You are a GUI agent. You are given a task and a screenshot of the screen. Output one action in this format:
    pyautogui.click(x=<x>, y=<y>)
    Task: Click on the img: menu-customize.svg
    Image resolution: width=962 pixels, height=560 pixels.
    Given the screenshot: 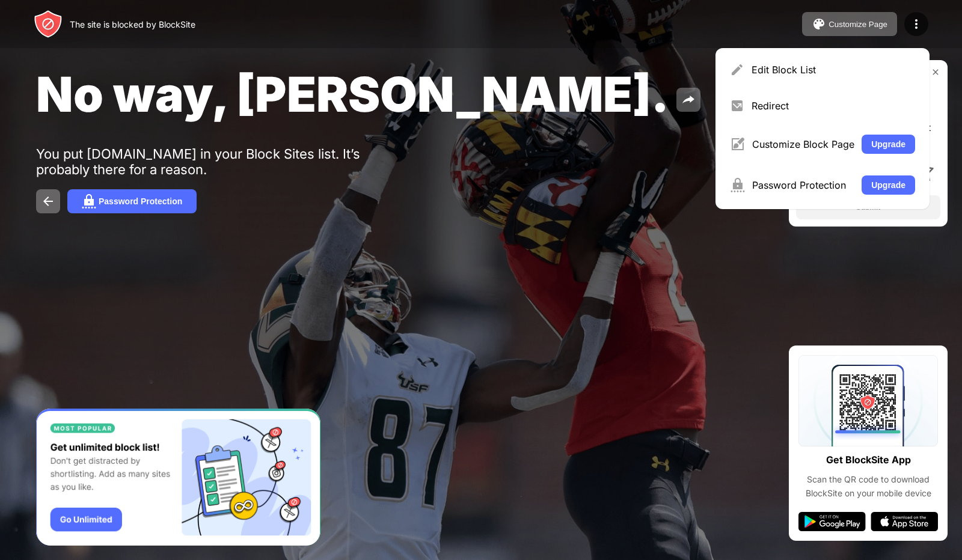 What is the action you would take?
    pyautogui.click(x=738, y=145)
    